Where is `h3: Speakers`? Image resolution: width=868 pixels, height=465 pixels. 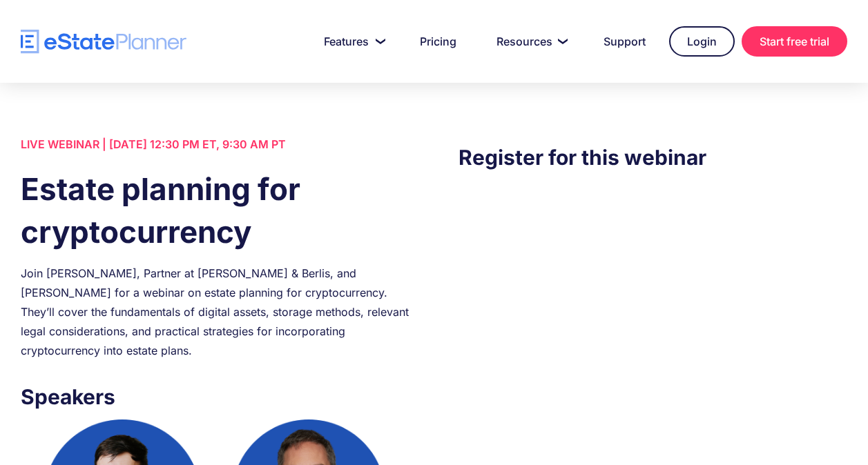
h3: Speakers is located at coordinates (215, 397).